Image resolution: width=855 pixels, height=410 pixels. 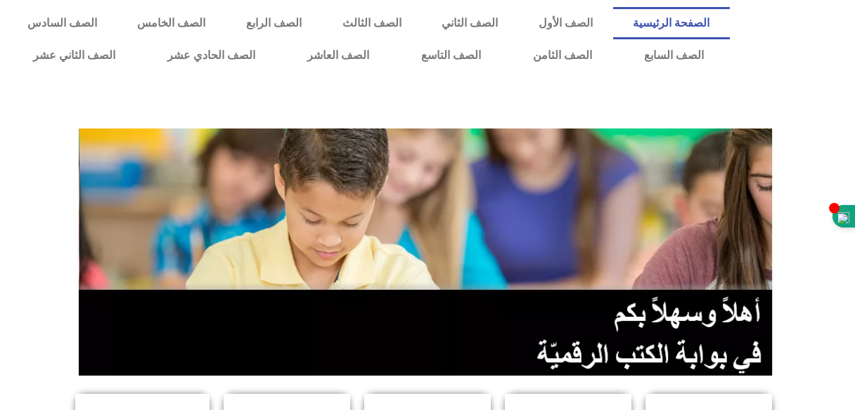 I want to click on a: الصف العاشر, so click(x=338, y=56).